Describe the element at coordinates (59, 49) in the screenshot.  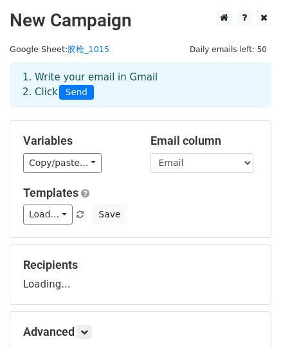
I see `small: Google Sheet:` at that location.